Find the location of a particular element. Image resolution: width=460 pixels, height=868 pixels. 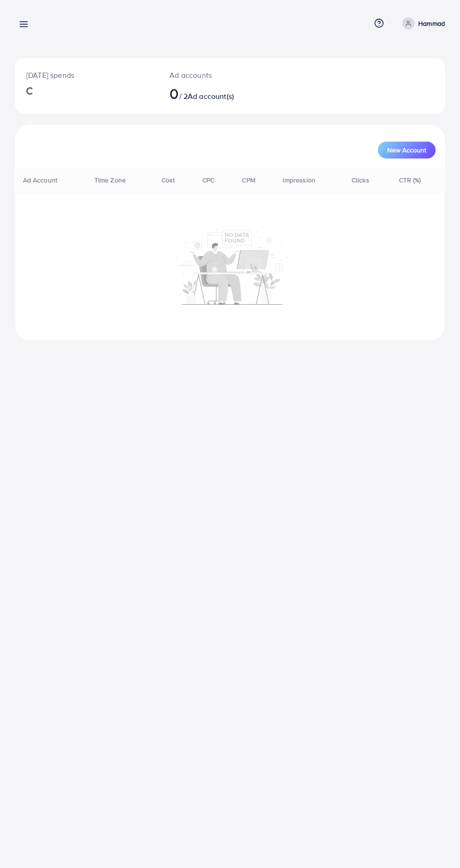

button: New Account is located at coordinates (406, 150).